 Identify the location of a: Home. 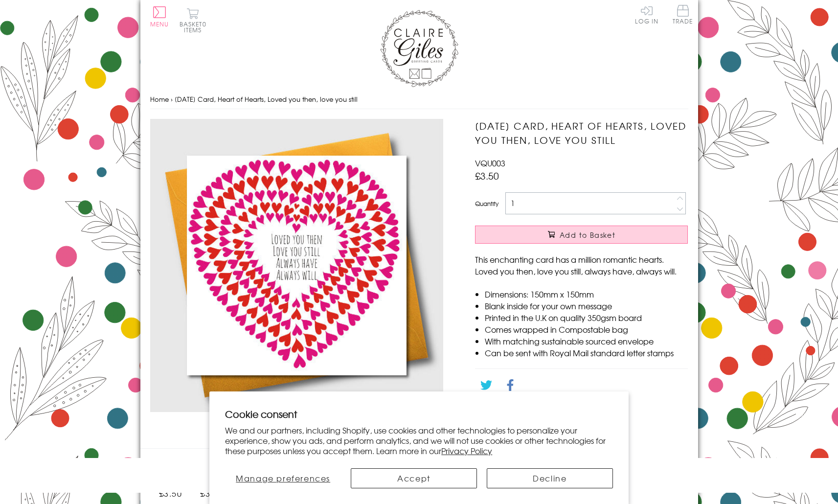
(159, 99).